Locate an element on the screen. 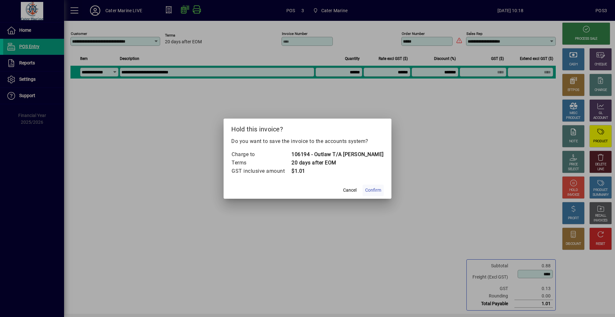 The width and height of the screenshot is (615, 317). td: 20 days after EOM is located at coordinates (337, 163).